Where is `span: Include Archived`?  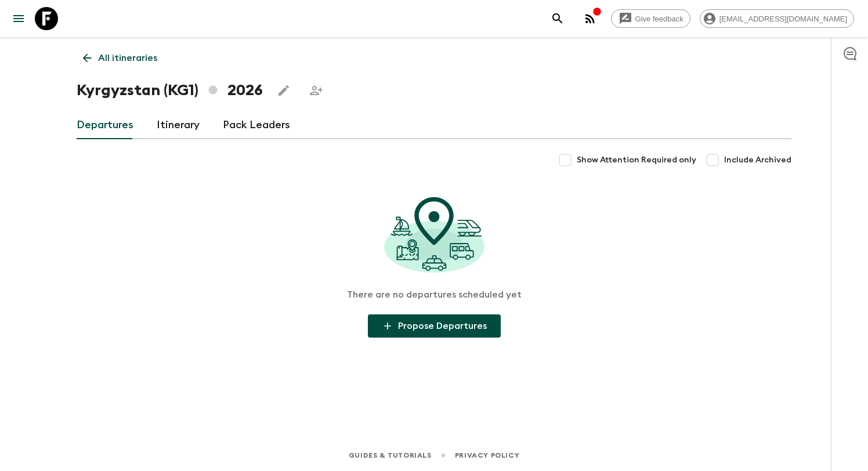 span: Include Archived is located at coordinates (757, 160).